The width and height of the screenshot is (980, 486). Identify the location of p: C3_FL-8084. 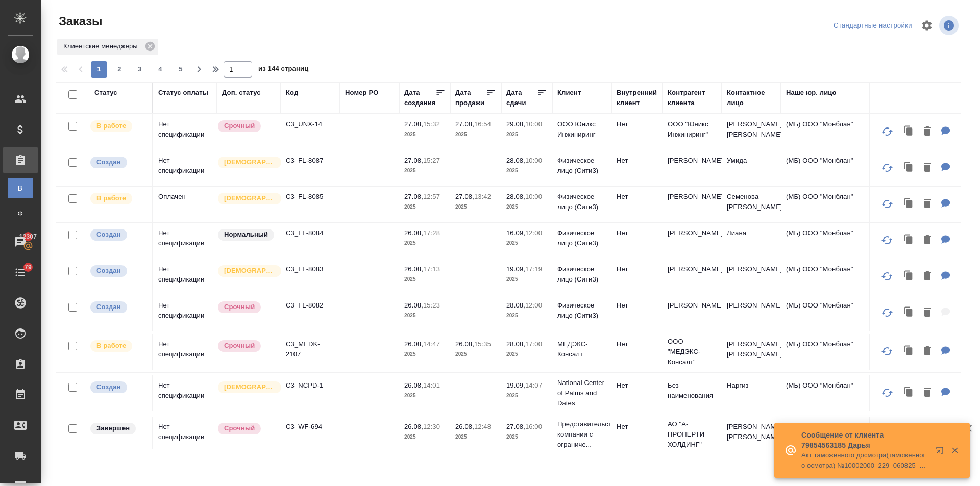
(310, 233).